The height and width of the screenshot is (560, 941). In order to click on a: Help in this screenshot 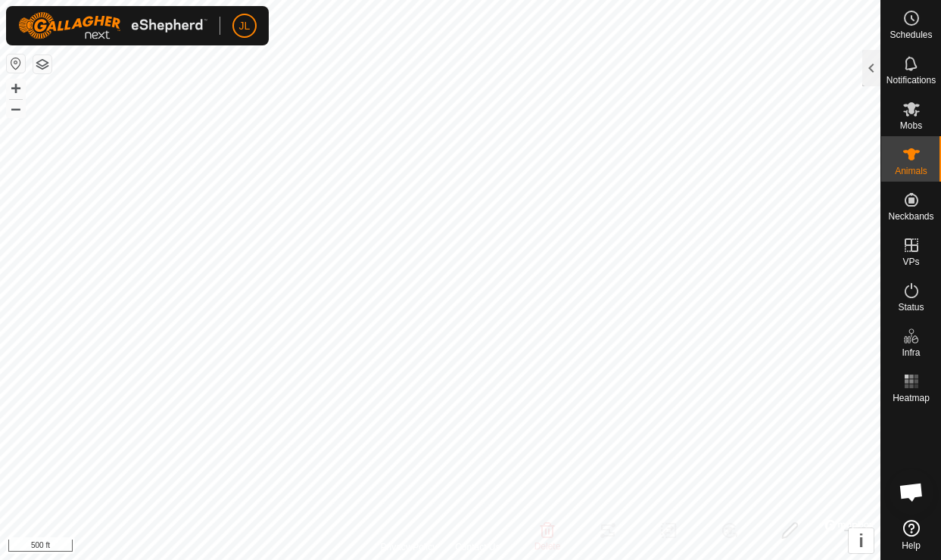, I will do `click(911, 535)`.